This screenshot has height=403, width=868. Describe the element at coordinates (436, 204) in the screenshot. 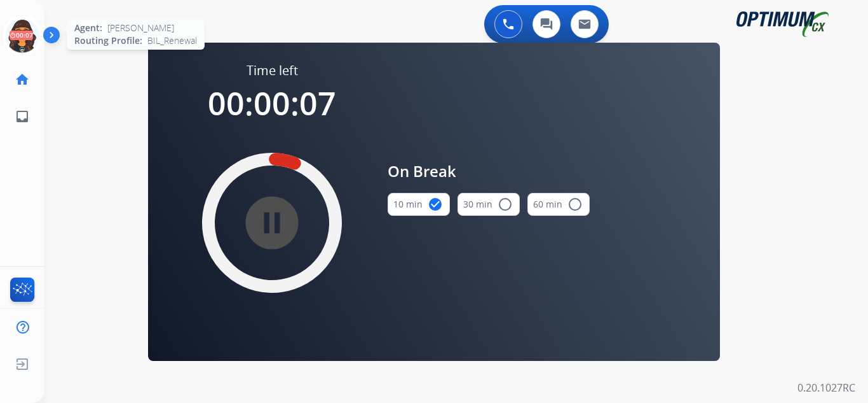

I see `mat-icon: check_circle` at that location.